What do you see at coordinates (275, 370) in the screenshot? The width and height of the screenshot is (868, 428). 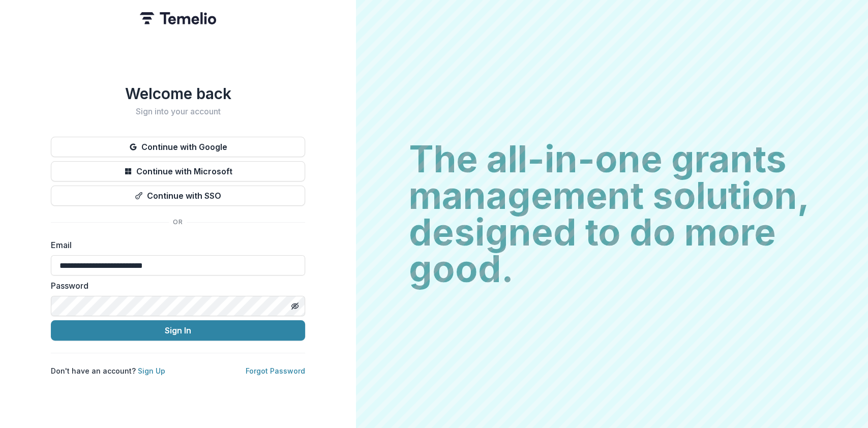 I see `a: Forgot Password` at bounding box center [275, 370].